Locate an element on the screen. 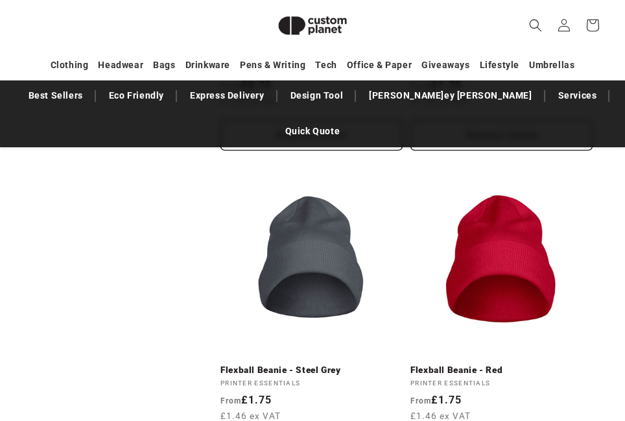 This screenshot has width=625, height=421. summary: Search is located at coordinates (535, 25).